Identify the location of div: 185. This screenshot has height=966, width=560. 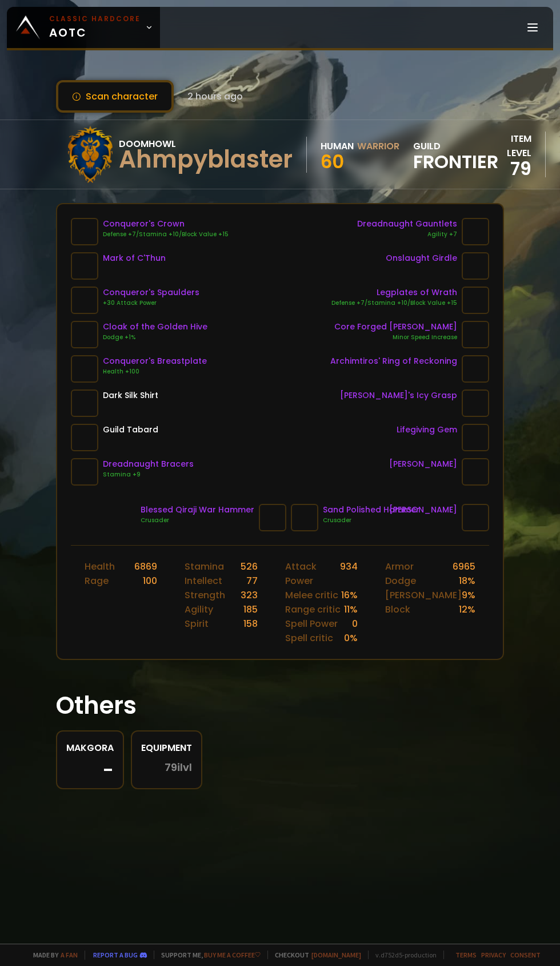
(251, 609).